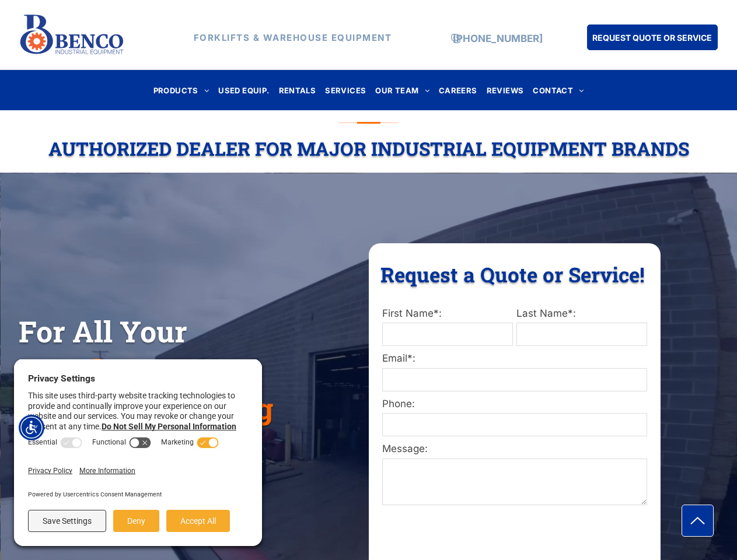 The width and height of the screenshot is (737, 560). Describe the element at coordinates (146, 408) in the screenshot. I see `span: Material Handling` at that location.